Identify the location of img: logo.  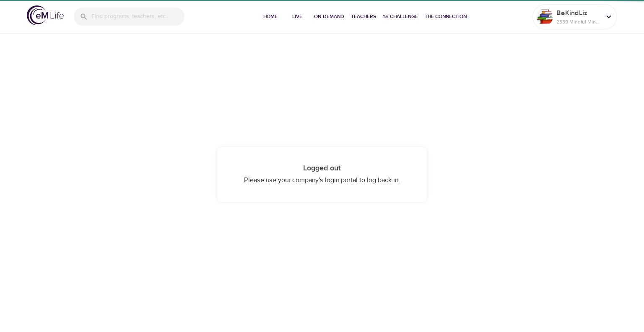
(45, 15).